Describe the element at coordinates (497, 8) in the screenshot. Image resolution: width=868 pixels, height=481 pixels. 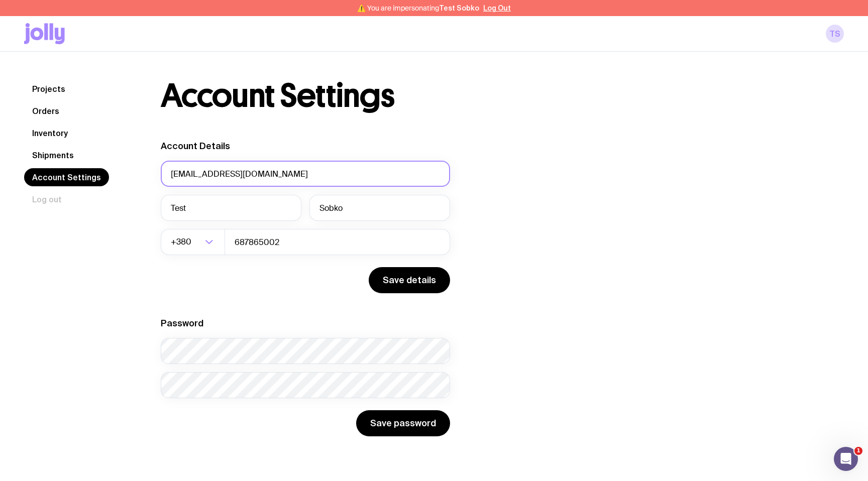
I see `button: Log Out` at that location.